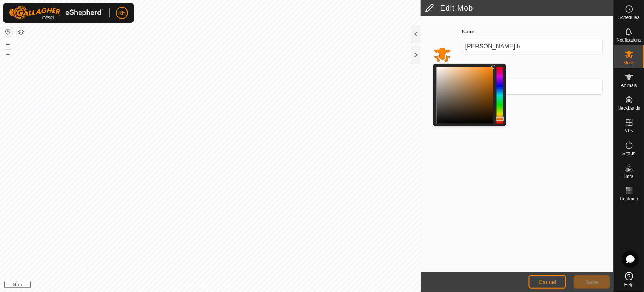 The image size is (644, 292). What do you see at coordinates (547, 282) in the screenshot?
I see `button: Cancel` at bounding box center [547, 282].